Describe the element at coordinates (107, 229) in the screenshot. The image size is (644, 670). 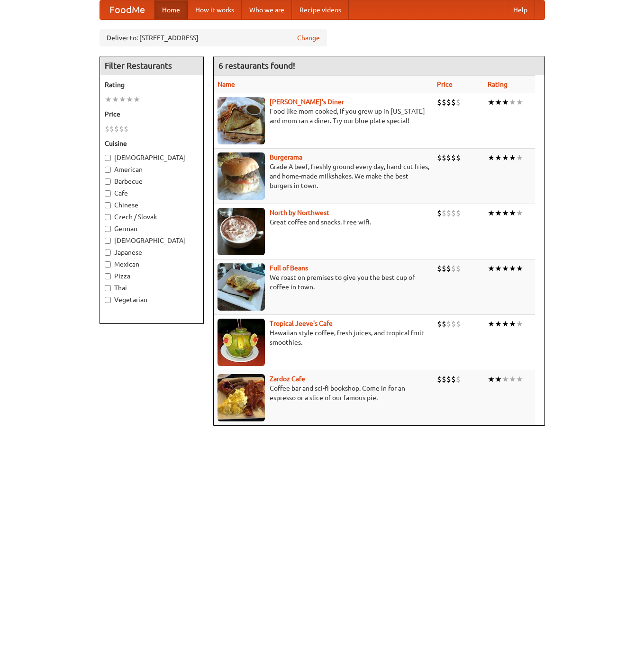
I see `input: German` at that location.